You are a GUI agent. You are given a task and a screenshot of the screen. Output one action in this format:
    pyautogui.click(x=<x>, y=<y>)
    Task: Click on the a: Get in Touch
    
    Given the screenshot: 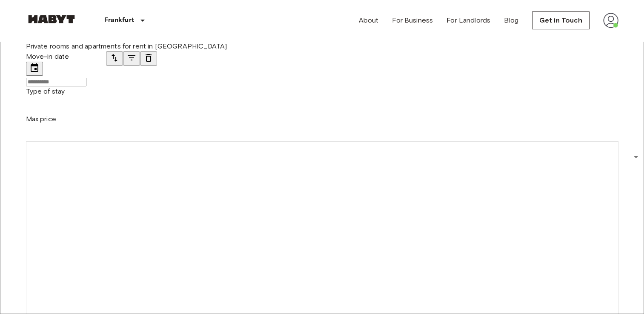 What is the action you would take?
    pyautogui.click(x=561, y=20)
    